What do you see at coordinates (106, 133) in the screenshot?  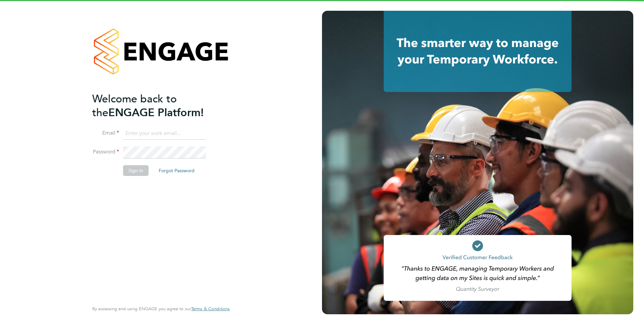 I see `label: Email` at bounding box center [106, 133].